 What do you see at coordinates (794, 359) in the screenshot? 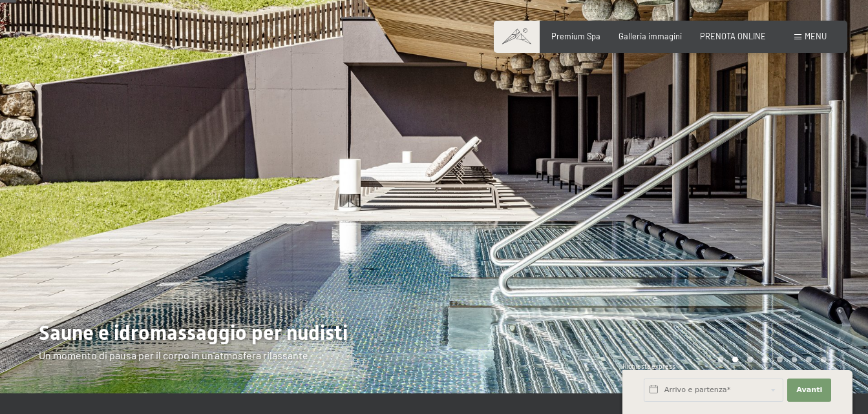
I see `div: Carousel Page 6` at bounding box center [794, 359].